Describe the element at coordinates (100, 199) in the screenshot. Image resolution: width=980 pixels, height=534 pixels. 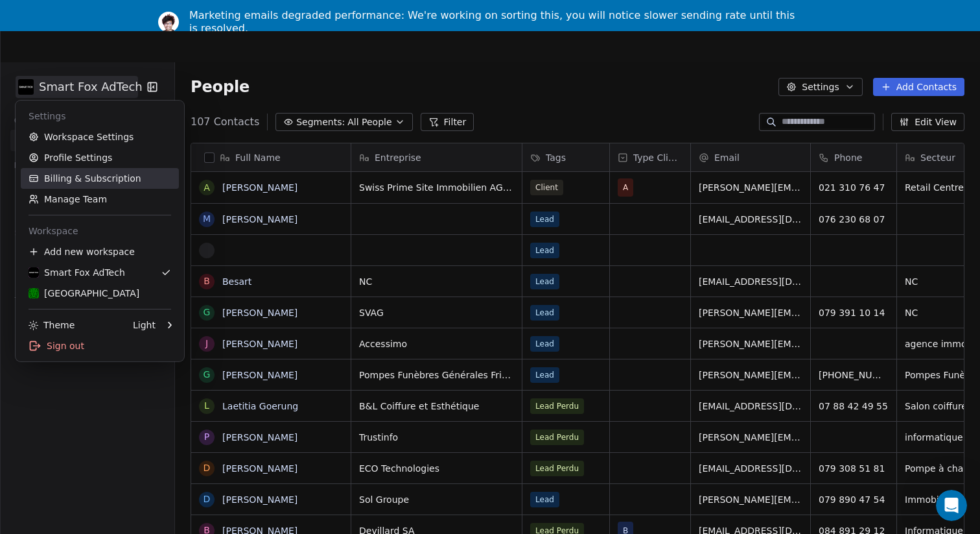
I see `a: Manage Team` at that location.